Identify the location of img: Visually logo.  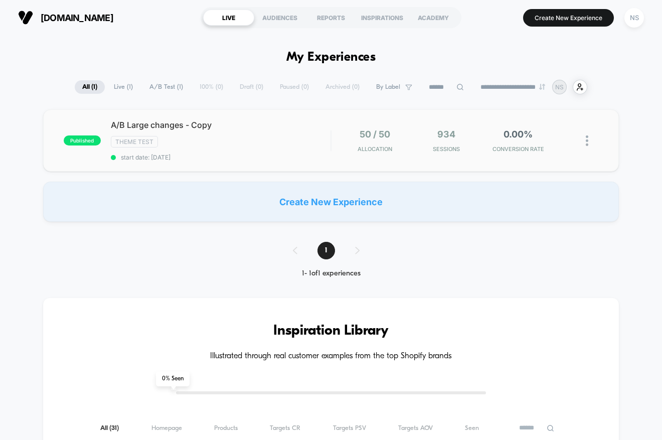
(26, 18).